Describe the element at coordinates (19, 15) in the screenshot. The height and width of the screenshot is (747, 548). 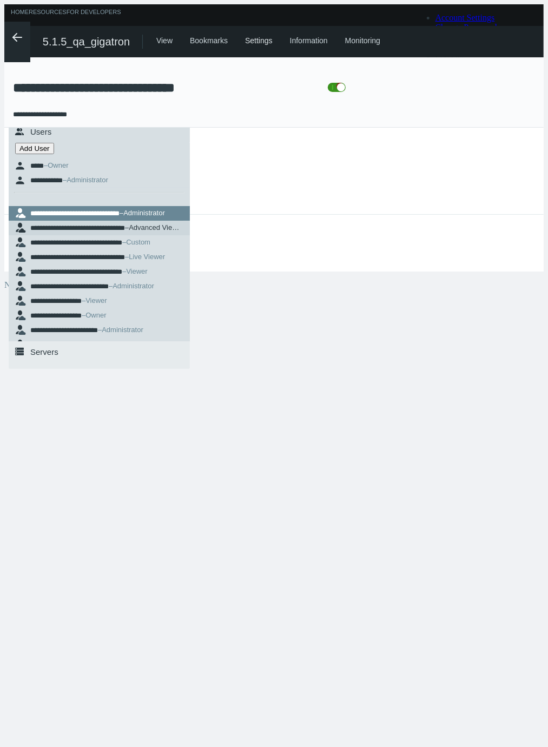
I see `a: Home` at that location.